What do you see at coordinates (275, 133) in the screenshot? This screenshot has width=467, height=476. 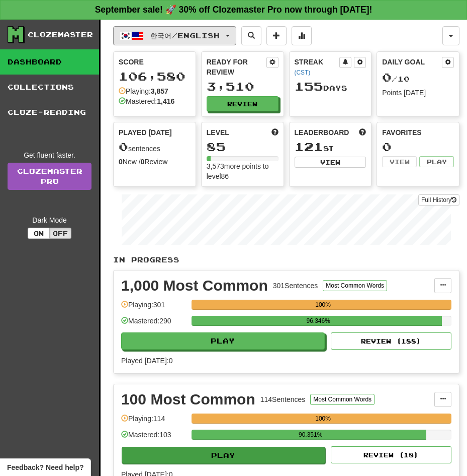 I see `span: Score more points to level up` at bounding box center [275, 133].